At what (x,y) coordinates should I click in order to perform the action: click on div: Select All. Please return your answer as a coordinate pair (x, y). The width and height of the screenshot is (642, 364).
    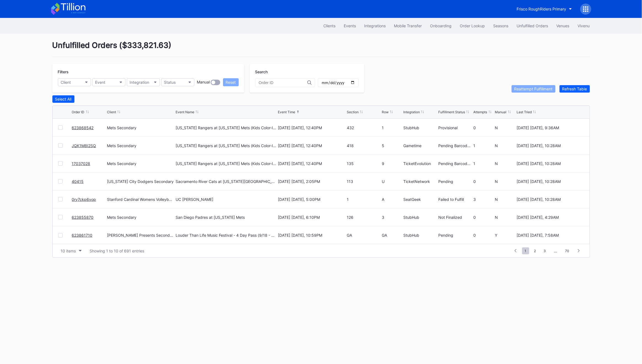
    Looking at the image, I should click on (63, 99).